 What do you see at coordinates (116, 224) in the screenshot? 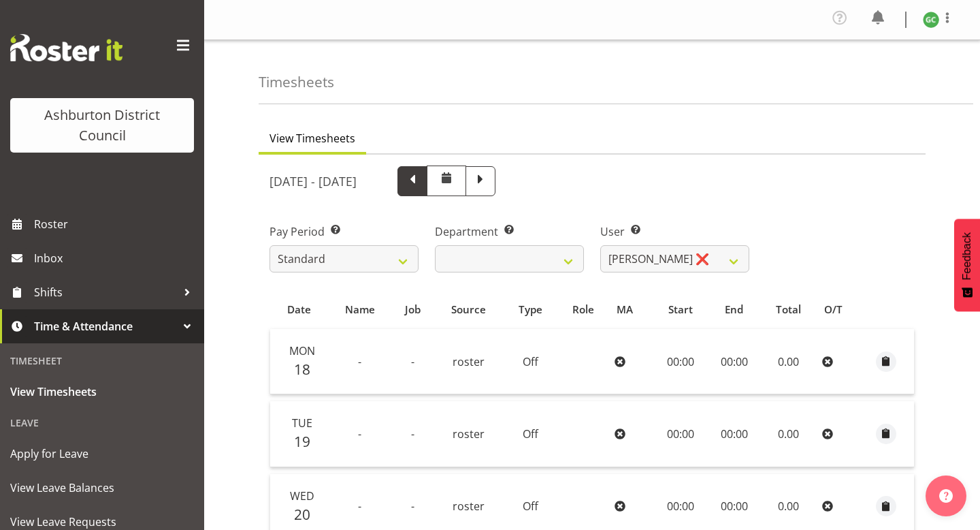
I see `span: Roster` at bounding box center [116, 224].